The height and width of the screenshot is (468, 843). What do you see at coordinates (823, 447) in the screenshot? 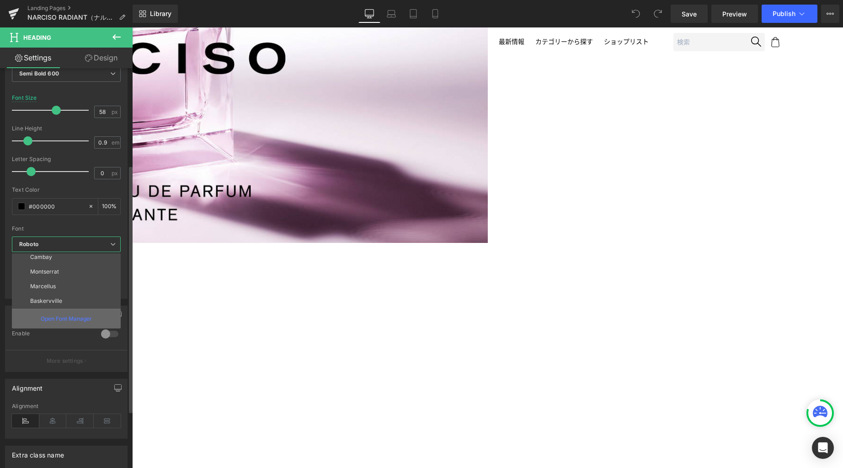
I see `div: Open Intercom Messenger` at bounding box center [823, 447].